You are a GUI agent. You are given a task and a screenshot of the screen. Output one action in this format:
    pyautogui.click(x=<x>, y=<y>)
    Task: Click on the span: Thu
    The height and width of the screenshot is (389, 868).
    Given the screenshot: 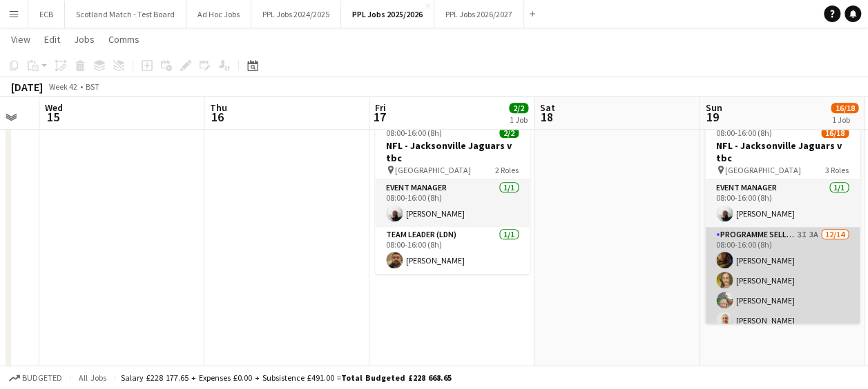 What is the action you would take?
    pyautogui.click(x=218, y=108)
    